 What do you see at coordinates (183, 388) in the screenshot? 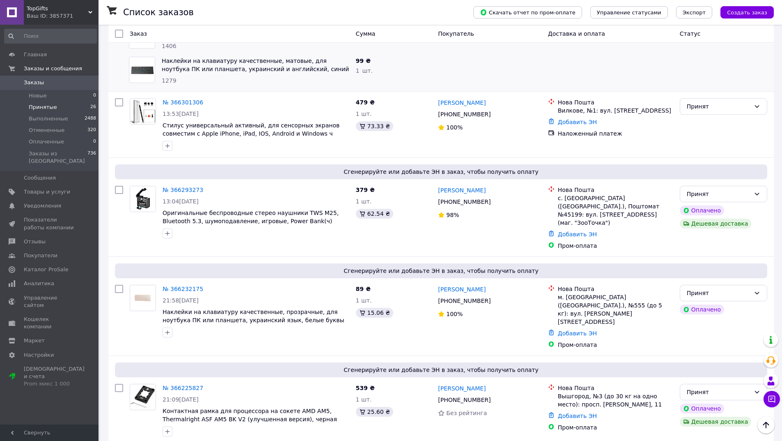
I see `a: № 366225827` at bounding box center [183, 388].